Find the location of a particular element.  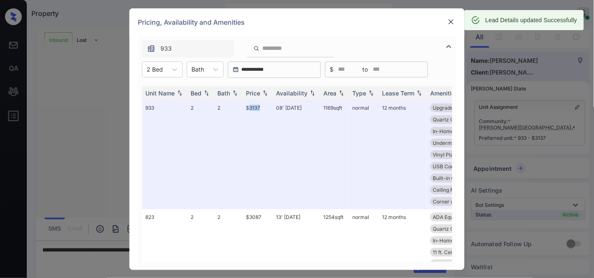

div: Area is located at coordinates (330, 93).